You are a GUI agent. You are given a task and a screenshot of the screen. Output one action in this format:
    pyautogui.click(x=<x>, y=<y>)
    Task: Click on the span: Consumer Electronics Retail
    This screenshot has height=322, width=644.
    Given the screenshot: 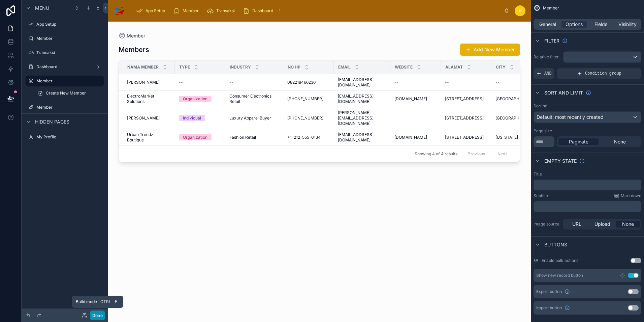 What is the action you would take?
    pyautogui.click(x=255, y=99)
    